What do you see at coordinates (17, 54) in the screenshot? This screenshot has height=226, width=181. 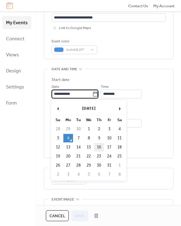 I see `a: Views` at bounding box center [17, 54].